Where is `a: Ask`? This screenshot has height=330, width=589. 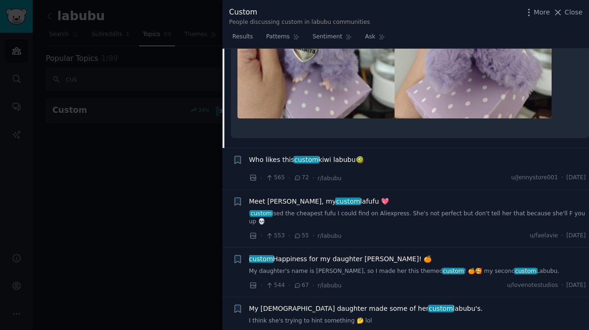
a: Ask is located at coordinates (375, 39).